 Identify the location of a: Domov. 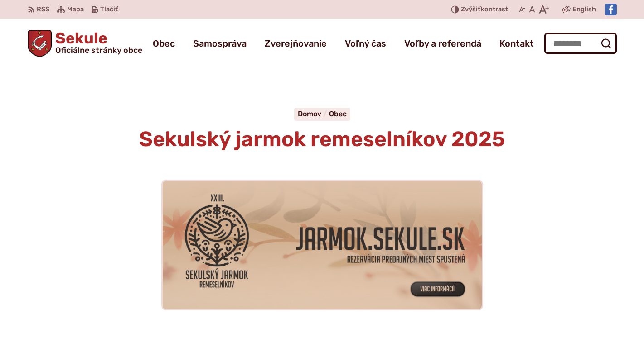
(313, 113).